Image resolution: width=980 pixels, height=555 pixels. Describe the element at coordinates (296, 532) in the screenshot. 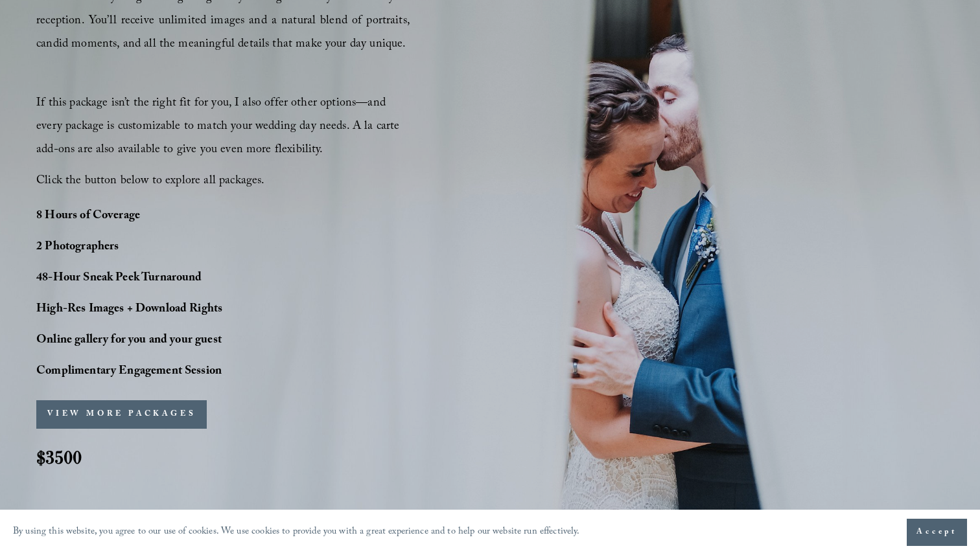

I see `p: By using this website, you agree to our use of cookies. We use cookies to provide you with a grea...` at that location.